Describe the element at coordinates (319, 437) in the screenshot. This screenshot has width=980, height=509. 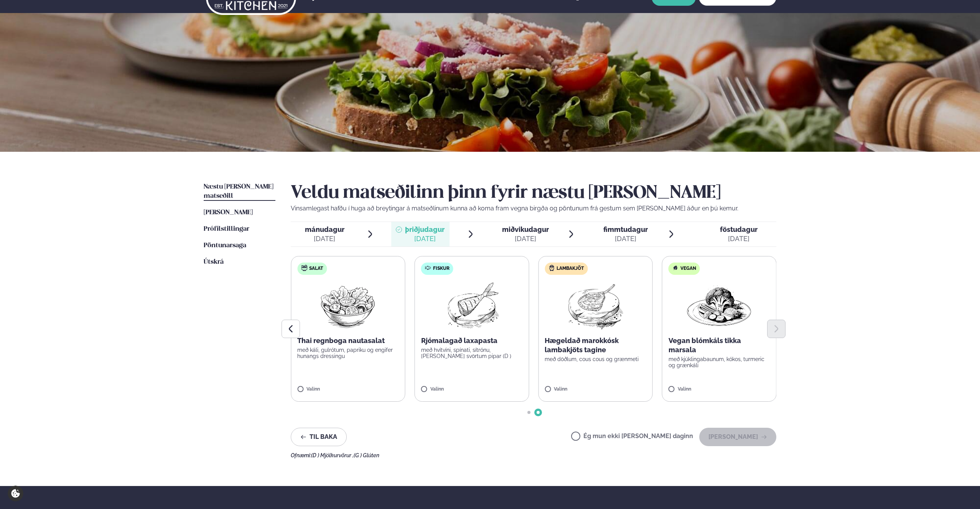
I see `button: Til baka` at that location.